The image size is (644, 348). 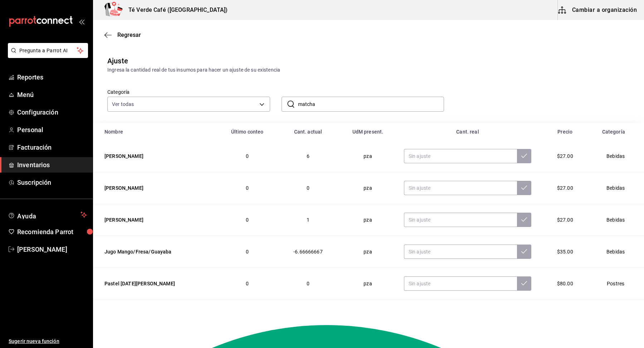 I want to click on div: Ajuste, so click(x=118, y=61).